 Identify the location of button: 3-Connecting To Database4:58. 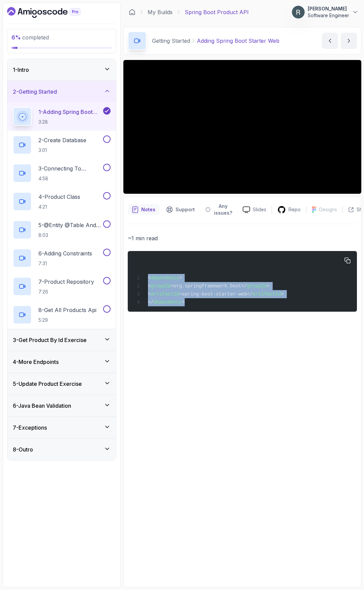
(62, 173).